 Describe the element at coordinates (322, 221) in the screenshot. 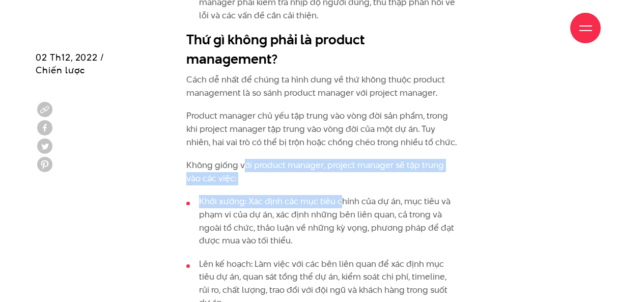

I see `li: Khởi xướng: Xác định các mục tiêu chính của dự án, mục tiêu và phạm vi của dự án, xác định những ...` at that location.